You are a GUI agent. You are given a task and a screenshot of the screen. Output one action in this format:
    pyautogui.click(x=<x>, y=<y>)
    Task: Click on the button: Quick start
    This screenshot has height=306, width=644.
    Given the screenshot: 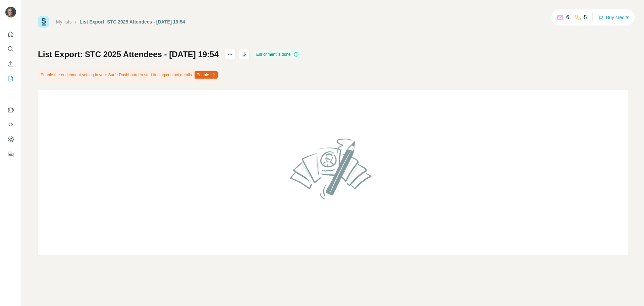 What is the action you would take?
    pyautogui.click(x=11, y=34)
    